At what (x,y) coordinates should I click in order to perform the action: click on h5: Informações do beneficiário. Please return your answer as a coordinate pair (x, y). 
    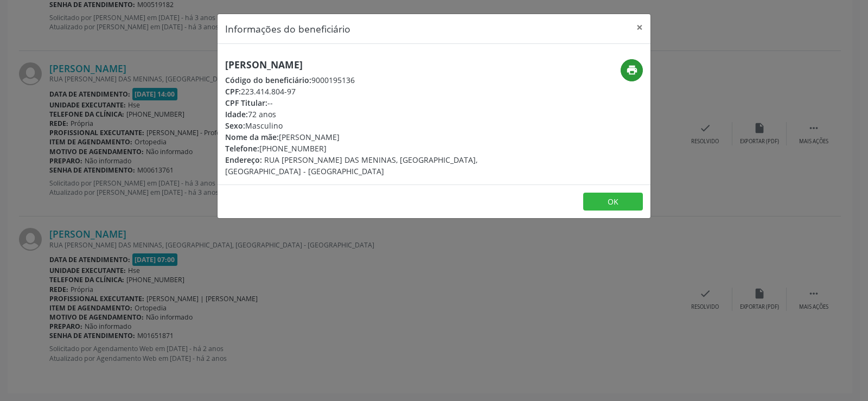
    Looking at the image, I should click on (288, 29).